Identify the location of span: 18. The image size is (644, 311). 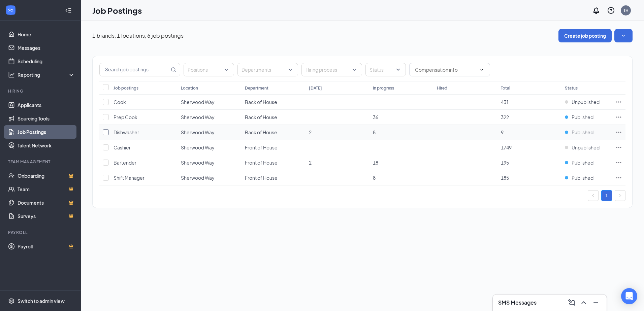
(375, 163).